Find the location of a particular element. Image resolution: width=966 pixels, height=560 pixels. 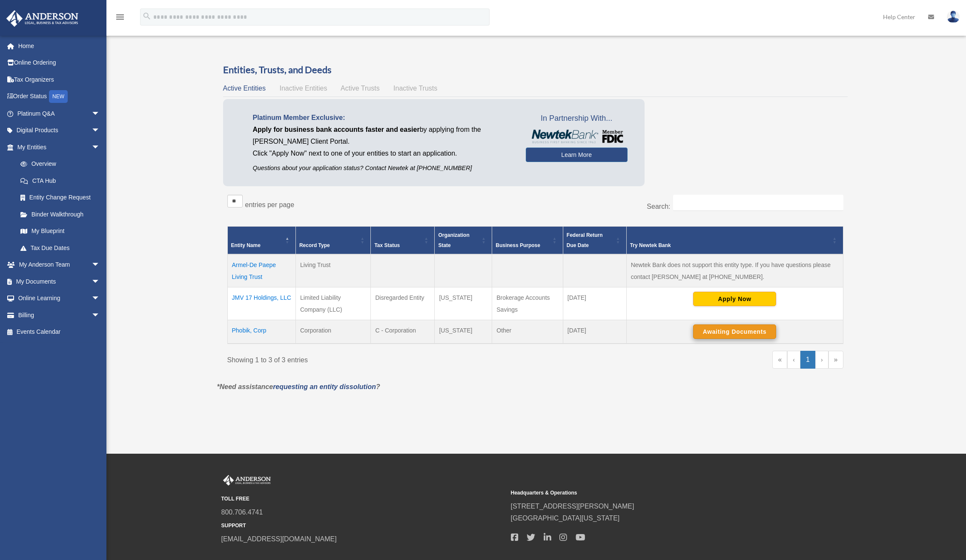

em: *Need assistance ? is located at coordinates (299, 387).